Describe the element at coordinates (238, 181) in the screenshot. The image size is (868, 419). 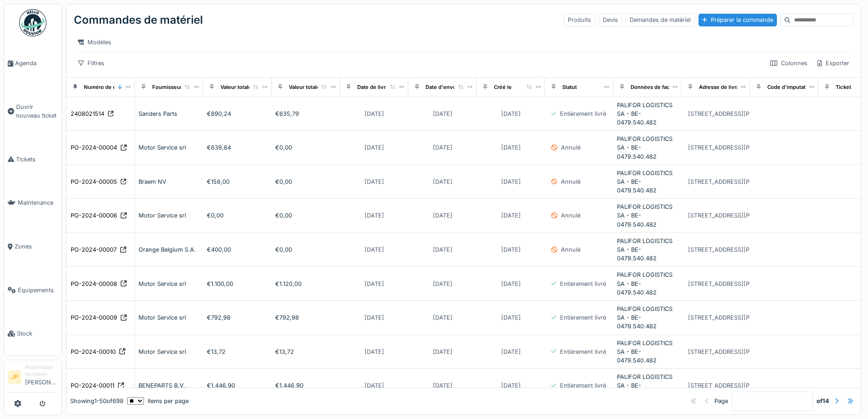
I see `div: €158,00` at that location.